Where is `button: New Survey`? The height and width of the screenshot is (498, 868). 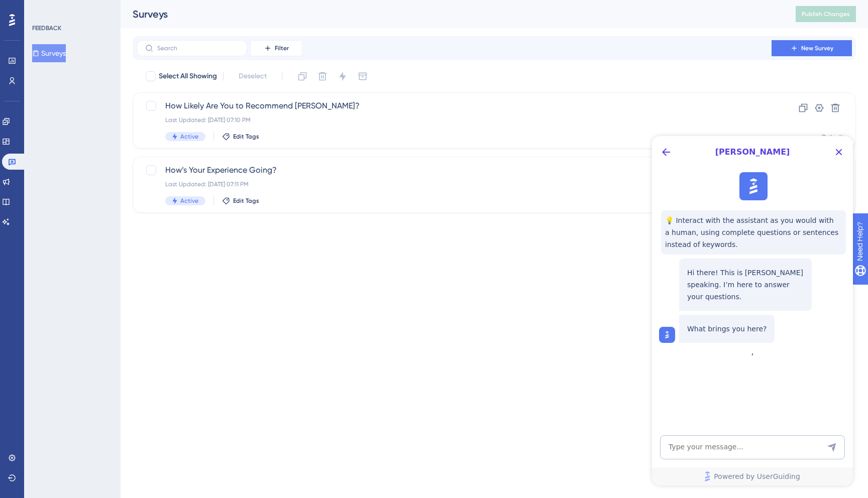
button: New Survey is located at coordinates (812, 48).